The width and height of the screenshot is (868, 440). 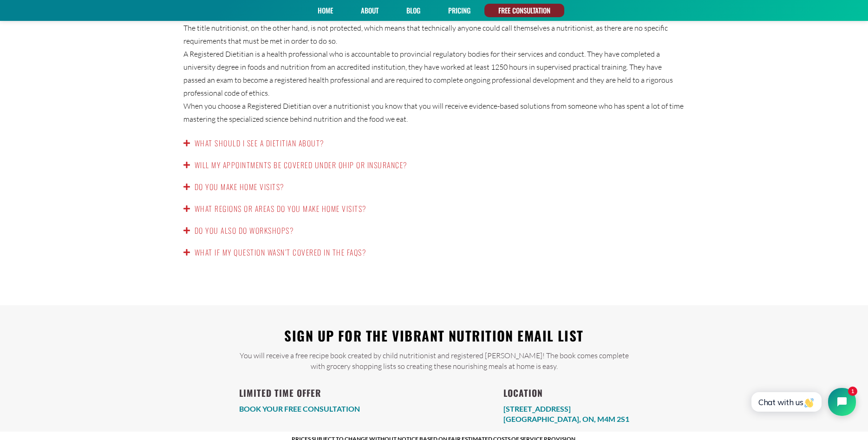 I want to click on a: What if my question wasn’t covered in the FAQs?, so click(x=281, y=252).